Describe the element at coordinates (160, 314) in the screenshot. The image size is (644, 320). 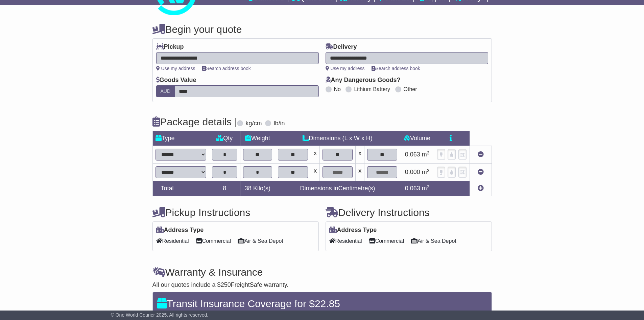
I see `span: © One World Courier 2025. All rights reserved.` at that location.